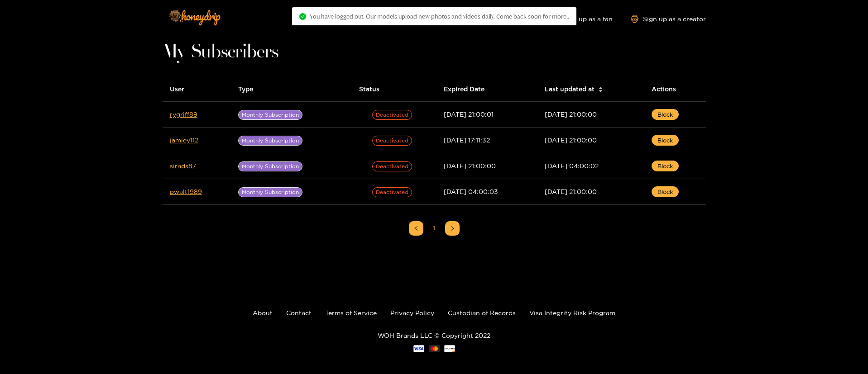  I want to click on a: jamiey112, so click(184, 140).